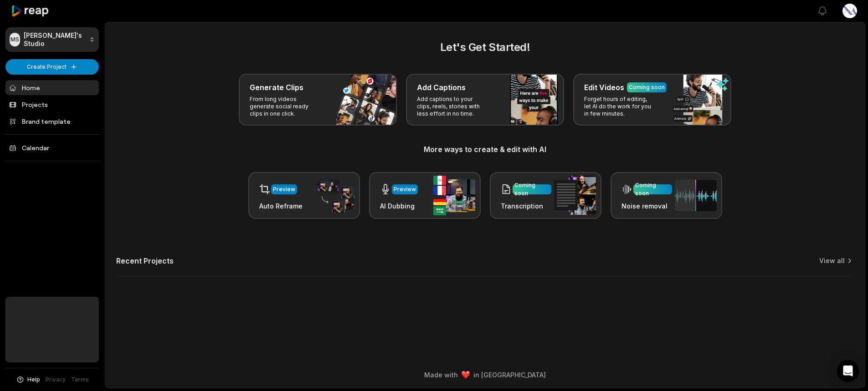  What do you see at coordinates (15, 40) in the screenshot?
I see `div: MS` at bounding box center [15, 40].